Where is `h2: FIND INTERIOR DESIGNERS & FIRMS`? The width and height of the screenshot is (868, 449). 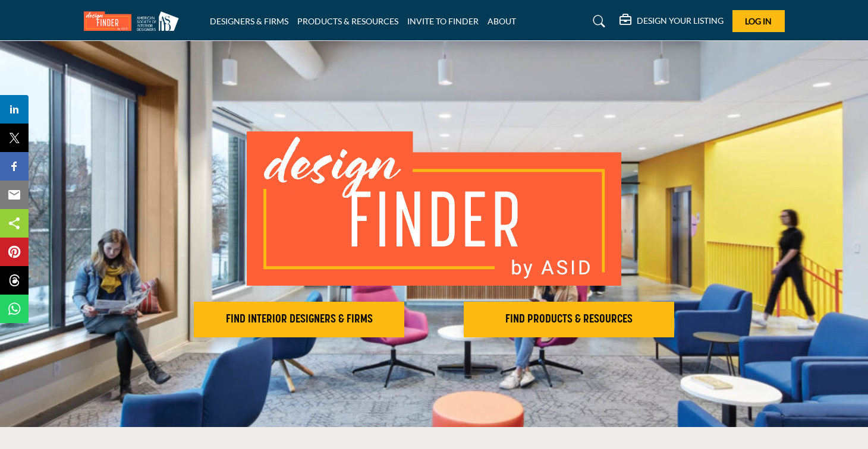
h2: FIND INTERIOR DESIGNERS & FIRMS is located at coordinates (299, 320).